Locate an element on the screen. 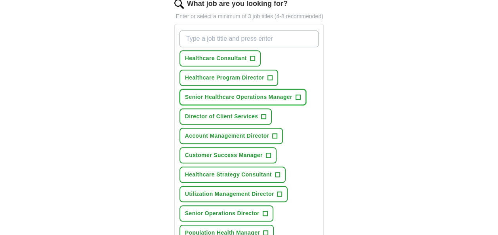 This screenshot has width=498, height=235. button: Customer Success Manager is located at coordinates (228, 155).